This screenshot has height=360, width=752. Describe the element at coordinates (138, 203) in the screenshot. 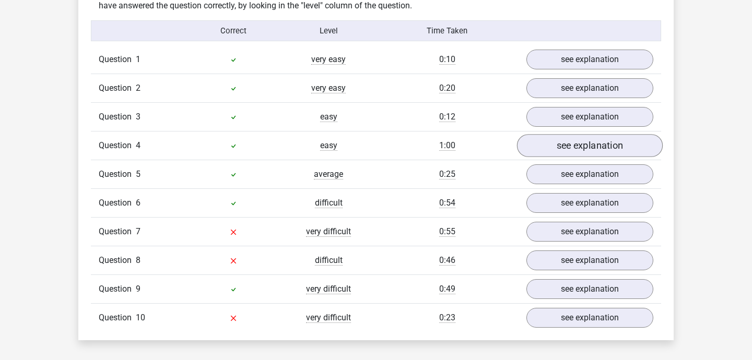

I see `span: 6` at that location.